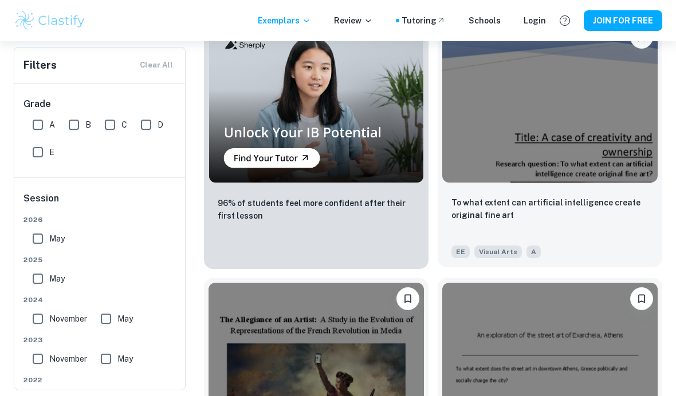 This screenshot has height=396, width=676. What do you see at coordinates (550, 102) in the screenshot?
I see `img: Visual Arts EE example thumbnail: To what extent can artificial intelligen` at bounding box center [550, 102].